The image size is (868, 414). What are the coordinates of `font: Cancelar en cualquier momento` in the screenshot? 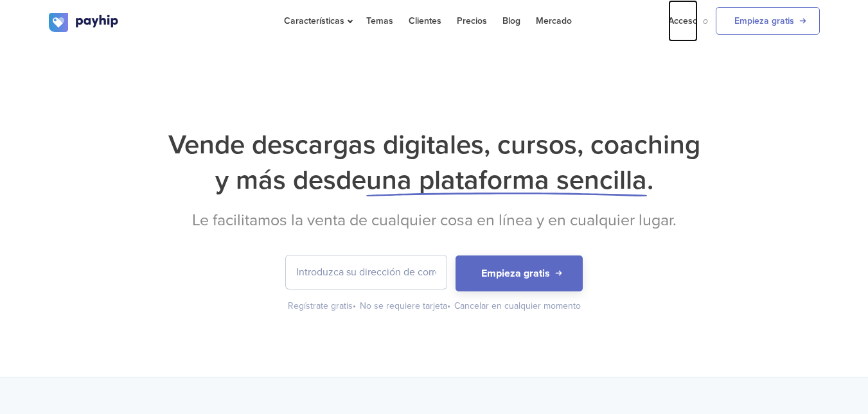 It's located at (517, 305).